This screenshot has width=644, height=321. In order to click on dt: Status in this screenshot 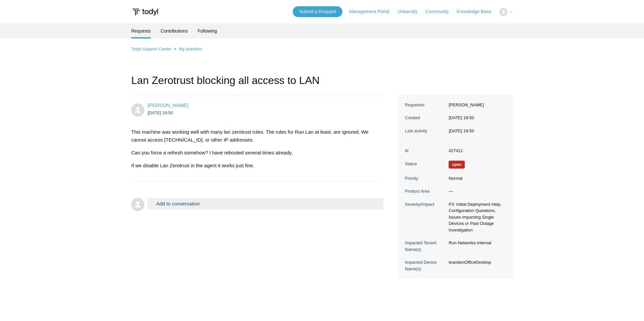, I will do `click(425, 164)`.